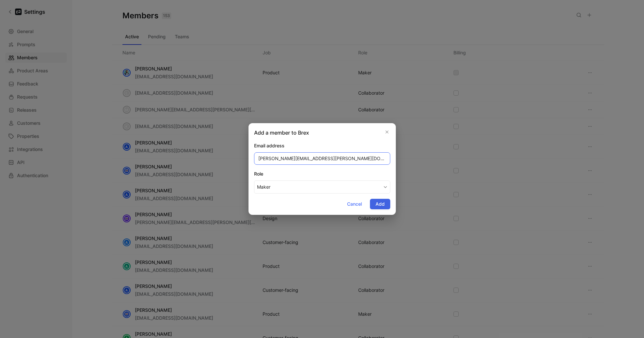  What do you see at coordinates (322, 174) in the screenshot?
I see `div: Role` at bounding box center [322, 174].